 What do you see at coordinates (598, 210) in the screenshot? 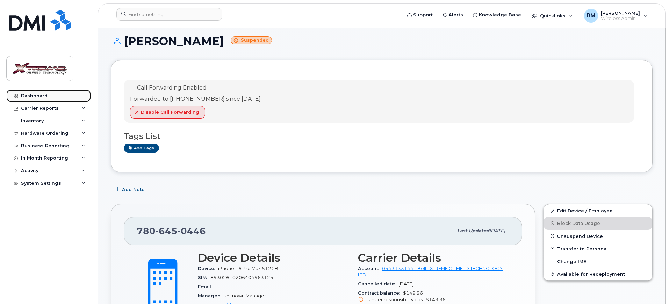
I see `a: Edit Device / Employee` at bounding box center [598, 210].